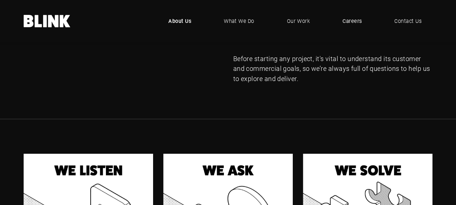  Describe the element at coordinates (352, 21) in the screenshot. I see `a: Careers` at that location.